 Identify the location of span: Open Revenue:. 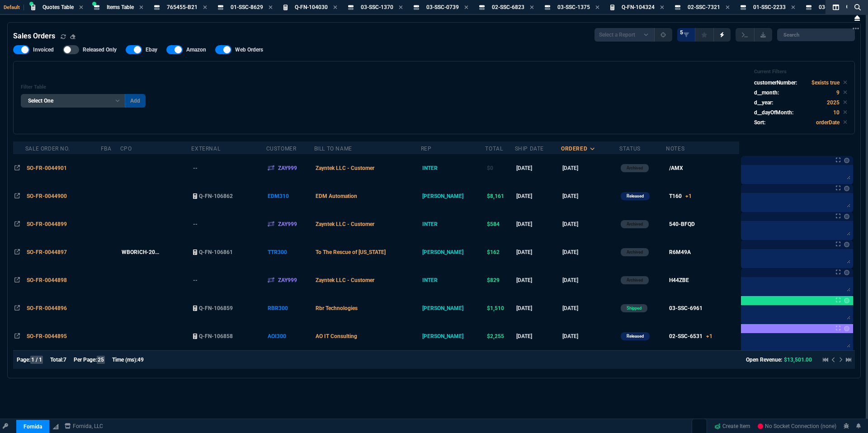
(764, 360).